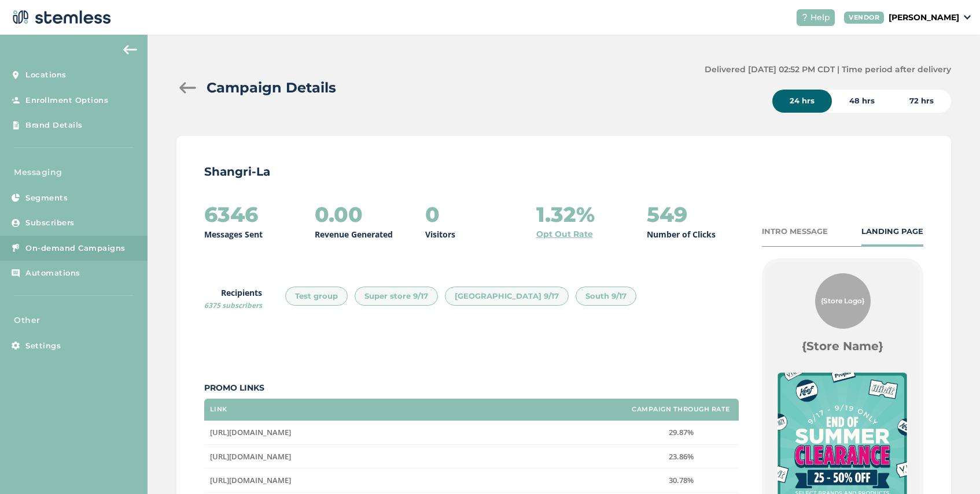 The width and height of the screenshot is (980, 494). What do you see at coordinates (47, 198) in the screenshot?
I see `span: Segments` at bounding box center [47, 198].